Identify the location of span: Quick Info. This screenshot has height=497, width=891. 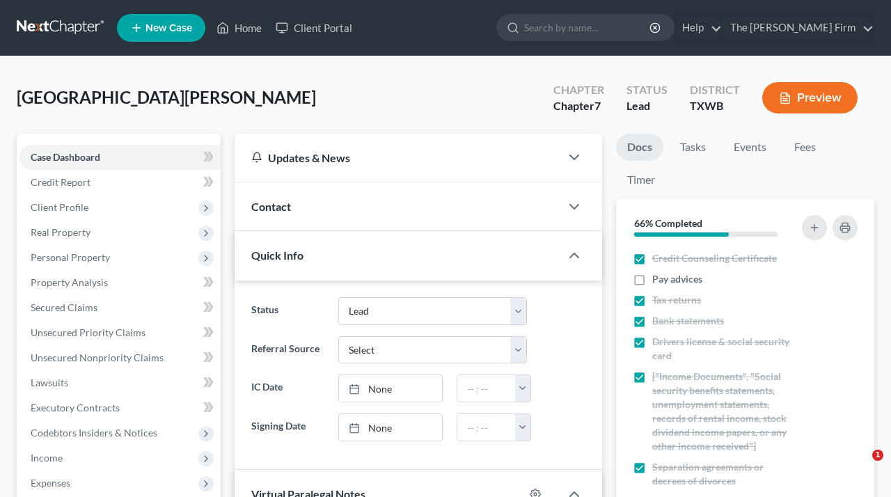
(277, 255).